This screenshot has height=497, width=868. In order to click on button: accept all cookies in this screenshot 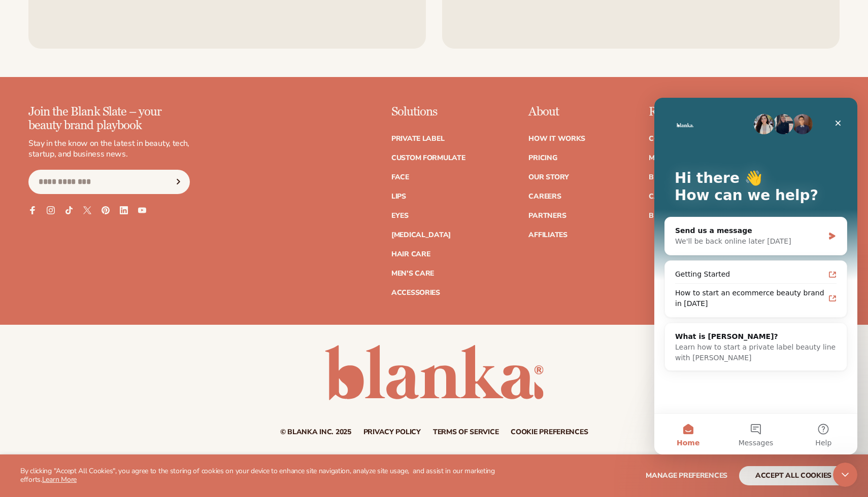, I will do `click(793, 476)`.